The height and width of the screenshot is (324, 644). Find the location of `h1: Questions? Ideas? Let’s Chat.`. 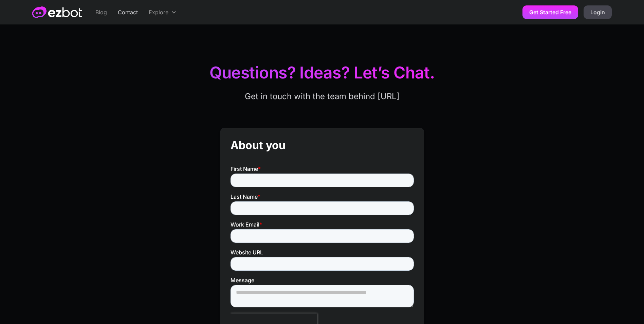

h1: Questions? Ideas? Let’s Chat. is located at coordinates (322, 74).